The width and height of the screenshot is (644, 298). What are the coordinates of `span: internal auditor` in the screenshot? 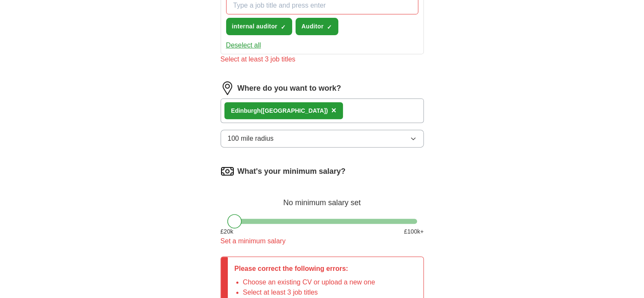 It's located at (255, 26).